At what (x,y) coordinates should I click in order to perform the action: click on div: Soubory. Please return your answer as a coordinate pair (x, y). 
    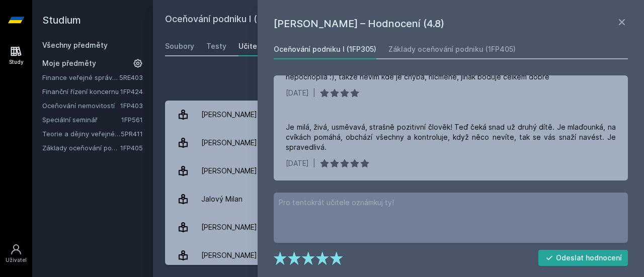
    Looking at the image, I should click on (180, 46).